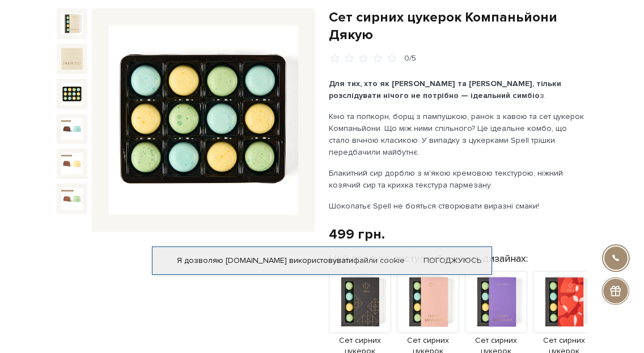  Describe the element at coordinates (458, 90) in the screenshot. I see `p: з.` at that location.